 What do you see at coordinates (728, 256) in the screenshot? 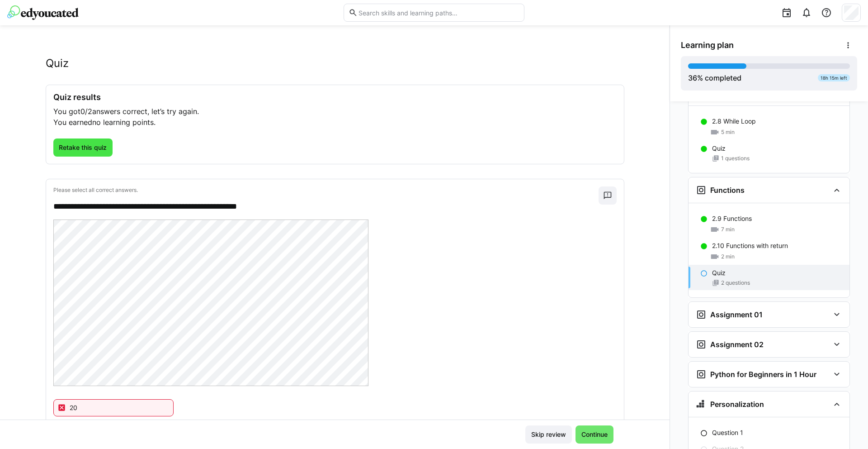
I see `span: 2 min` at bounding box center [728, 256].